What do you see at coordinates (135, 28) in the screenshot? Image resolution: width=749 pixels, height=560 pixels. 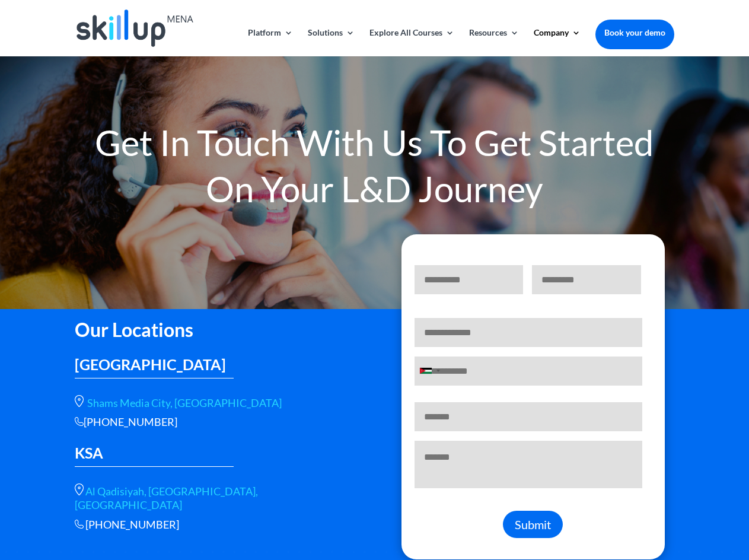 I see `img: Skillup Mena` at bounding box center [135, 28].